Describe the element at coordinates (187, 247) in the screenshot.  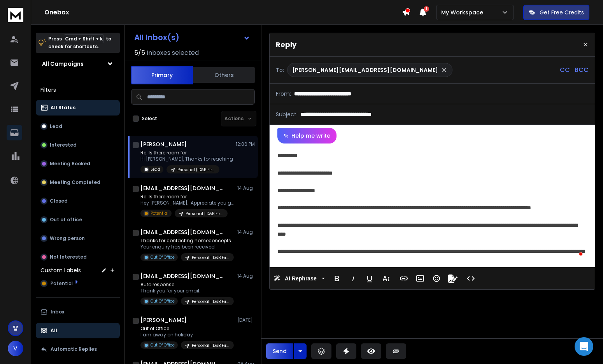
I see `p: Your enquiry has been received` at that location.